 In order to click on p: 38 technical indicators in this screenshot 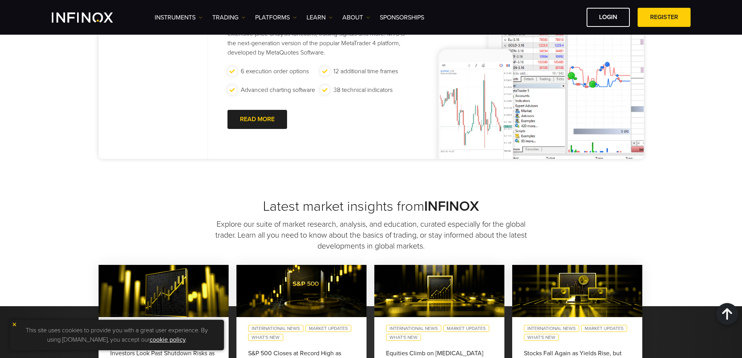, I will do `click(363, 90)`.